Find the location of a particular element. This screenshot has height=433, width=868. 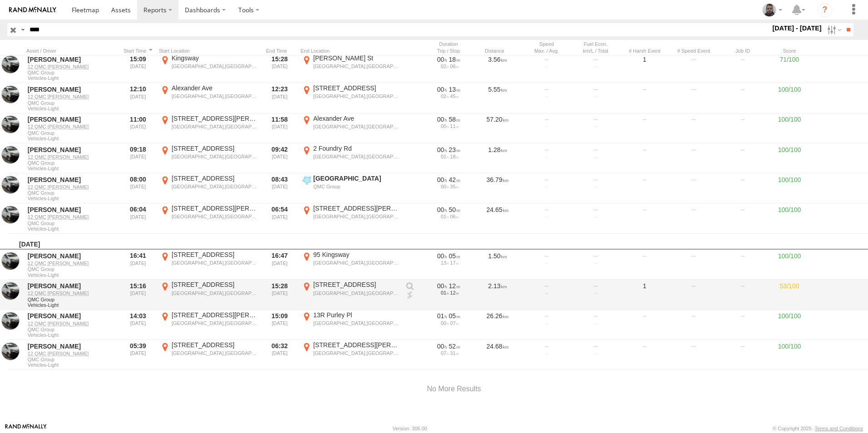

div: 53/100 is located at coordinates (789, 295).